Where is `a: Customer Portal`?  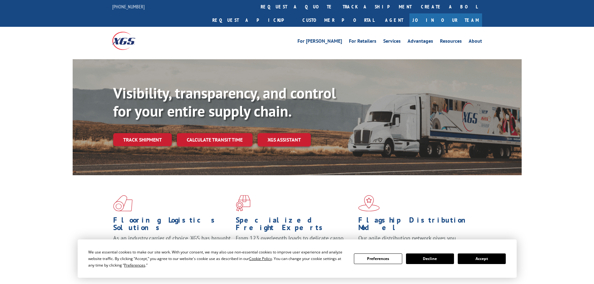 a: Customer Portal is located at coordinates (338, 20).